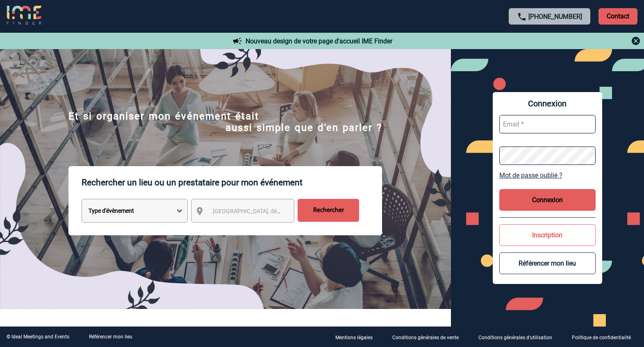  I want to click on p: Contact, so click(618, 17).